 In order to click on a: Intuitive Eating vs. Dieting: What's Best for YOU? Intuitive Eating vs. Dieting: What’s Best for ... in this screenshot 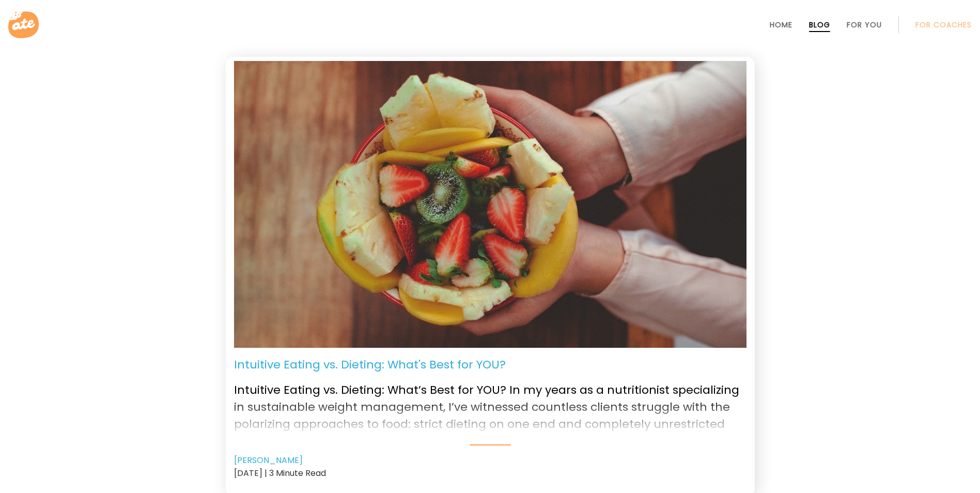, I will do `click(490, 400)`.